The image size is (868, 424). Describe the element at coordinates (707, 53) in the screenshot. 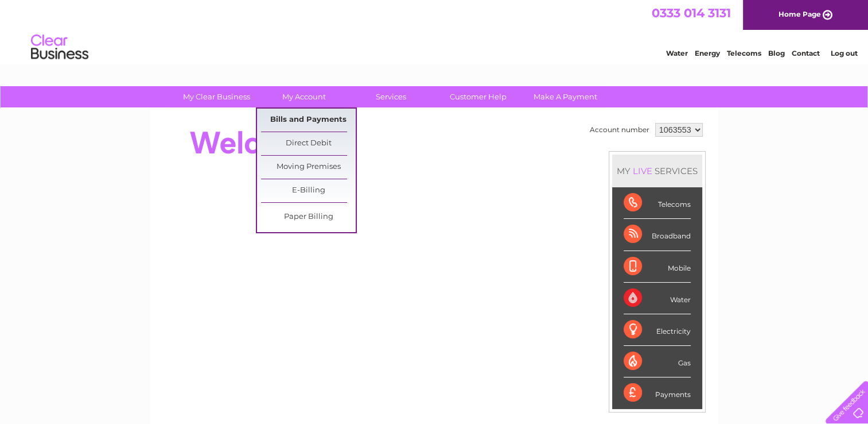

I see `a: Energy` at that location.